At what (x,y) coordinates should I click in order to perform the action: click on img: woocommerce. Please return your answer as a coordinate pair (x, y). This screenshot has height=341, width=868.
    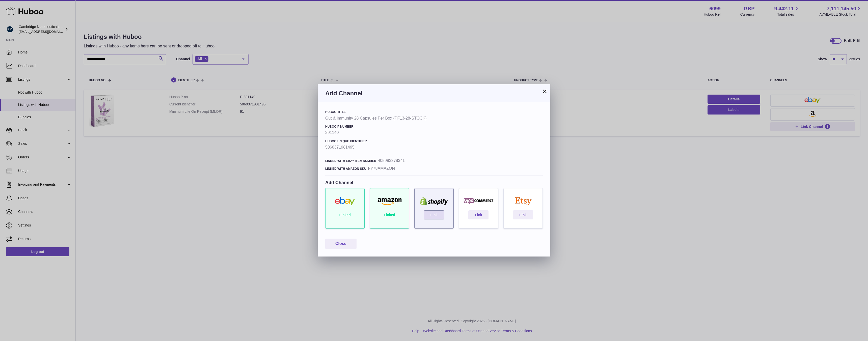
    Looking at the image, I should click on (478, 201).